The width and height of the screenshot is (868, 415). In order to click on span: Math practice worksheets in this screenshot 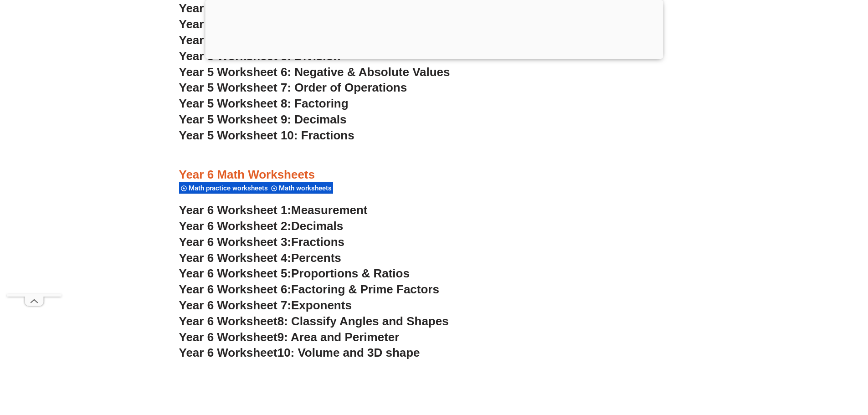, I will do `click(230, 188)`.